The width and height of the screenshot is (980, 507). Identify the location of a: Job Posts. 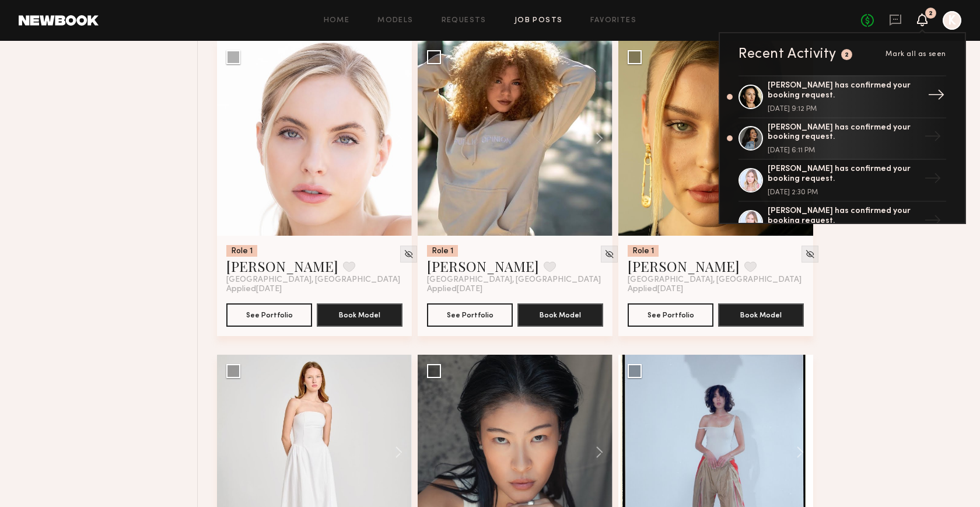
(538, 20).